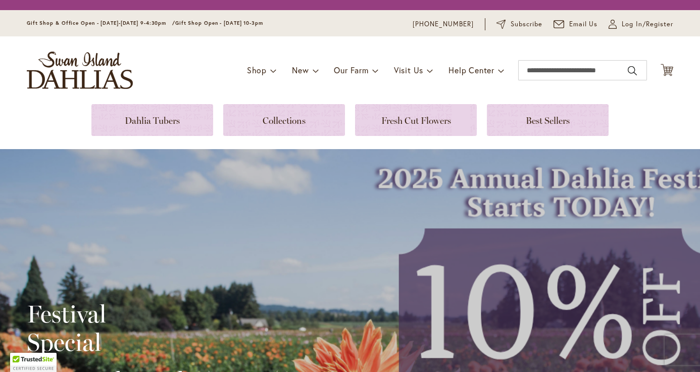  What do you see at coordinates (648, 24) in the screenshot?
I see `span: Log In/Register` at bounding box center [648, 24].